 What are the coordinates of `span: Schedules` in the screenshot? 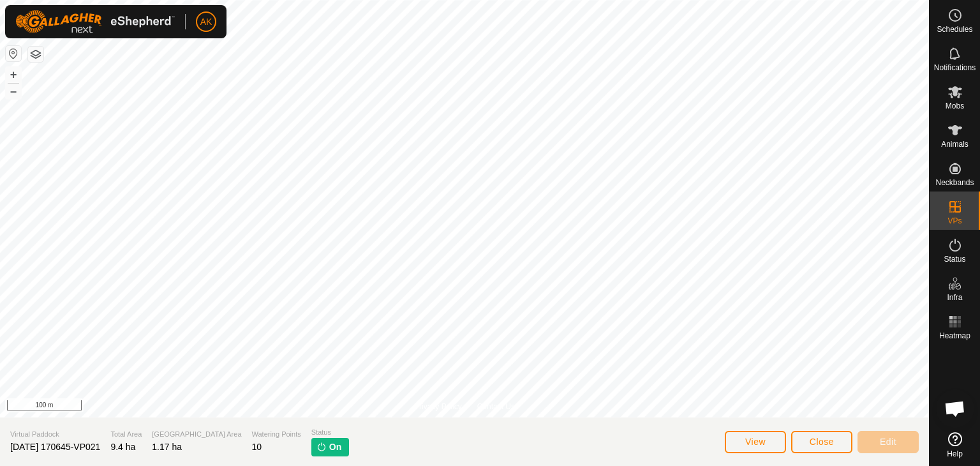 It's located at (954, 29).